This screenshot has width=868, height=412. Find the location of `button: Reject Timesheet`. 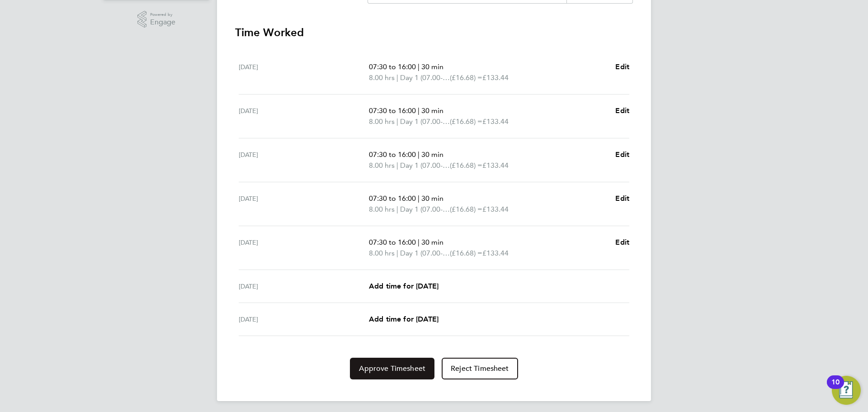

button: Reject Timesheet is located at coordinates (479, 369).